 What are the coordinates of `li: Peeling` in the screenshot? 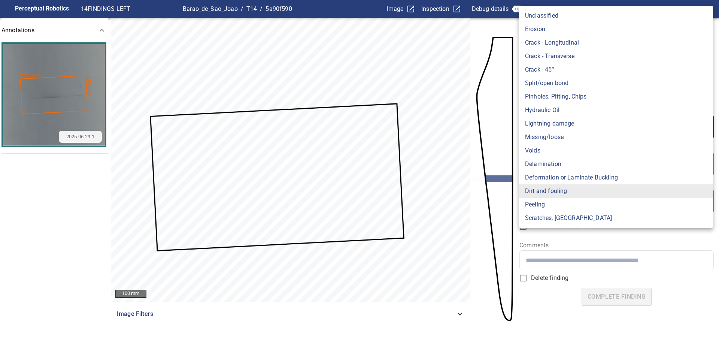 It's located at (616, 204).